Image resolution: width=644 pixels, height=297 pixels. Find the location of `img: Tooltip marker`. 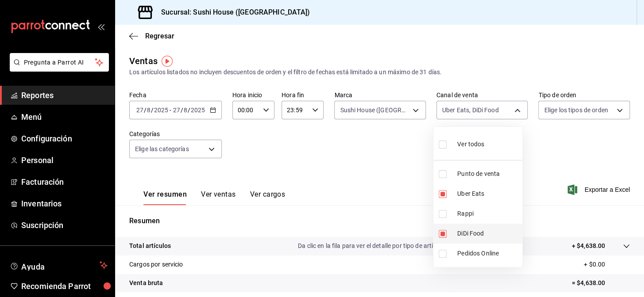

img: Tooltip marker is located at coordinates (167, 61).